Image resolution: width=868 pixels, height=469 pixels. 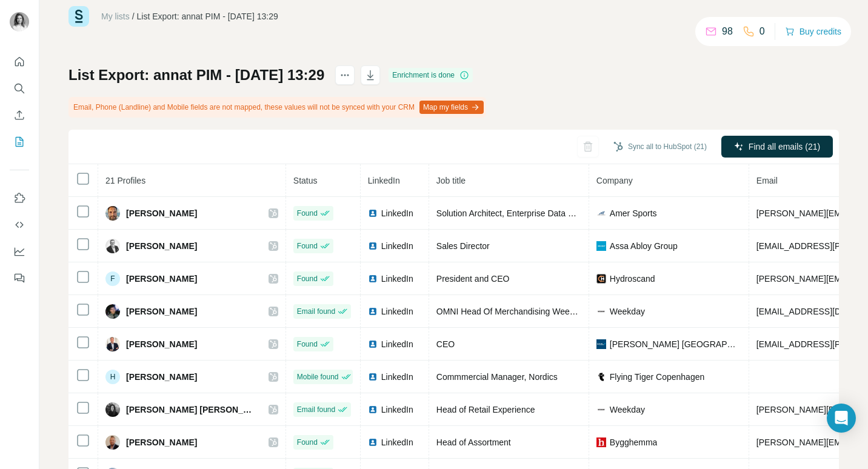 What do you see at coordinates (528, 311) in the screenshot?
I see `span: OMNI Head Of Merchandising Weekday & Monki` at bounding box center [528, 311].